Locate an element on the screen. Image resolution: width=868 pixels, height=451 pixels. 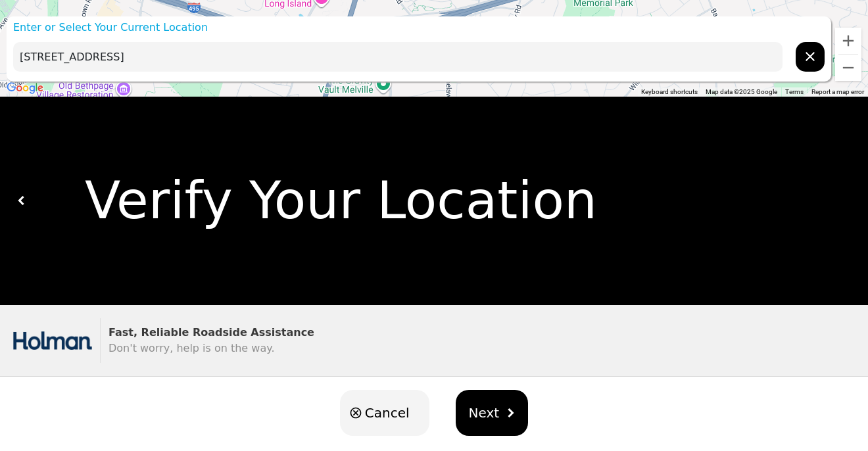
img: white carat left is located at coordinates (22, 201).